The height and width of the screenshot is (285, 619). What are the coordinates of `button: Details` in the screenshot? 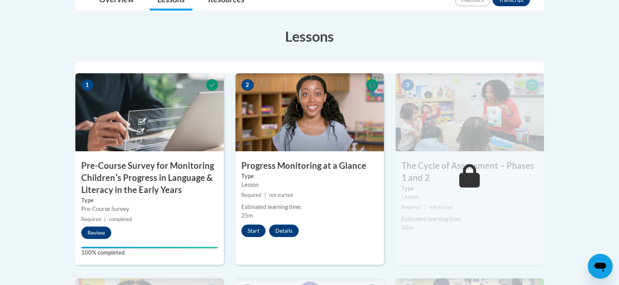 It's located at (284, 231).